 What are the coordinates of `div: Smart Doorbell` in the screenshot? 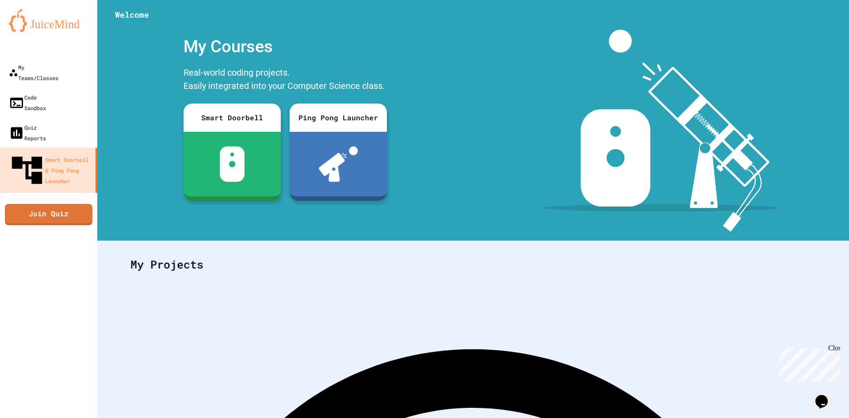 It's located at (232, 118).